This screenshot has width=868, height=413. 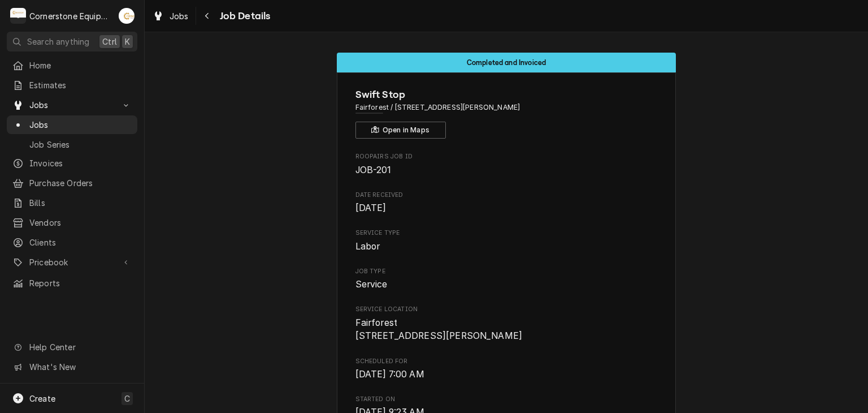 What do you see at coordinates (80, 367) in the screenshot?
I see `span: What's New` at bounding box center [80, 367].